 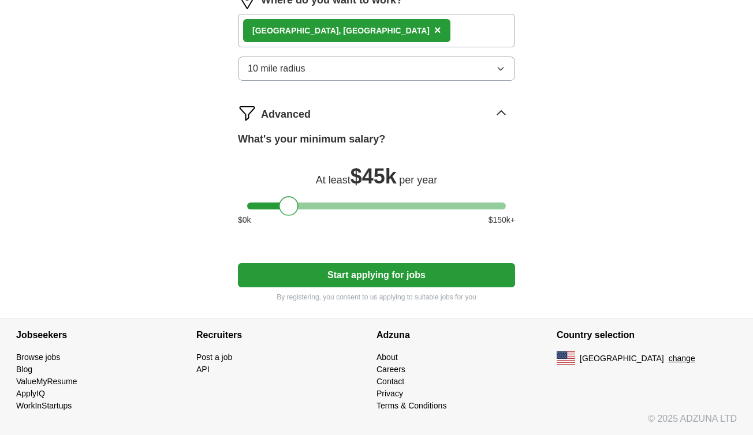 I want to click on a: API, so click(x=203, y=369).